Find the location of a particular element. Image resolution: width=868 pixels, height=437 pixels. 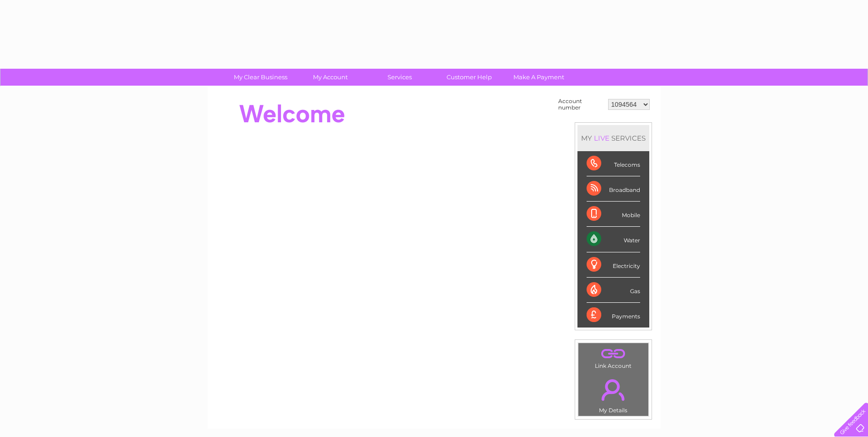

div: Broadband is located at coordinates (613, 189).